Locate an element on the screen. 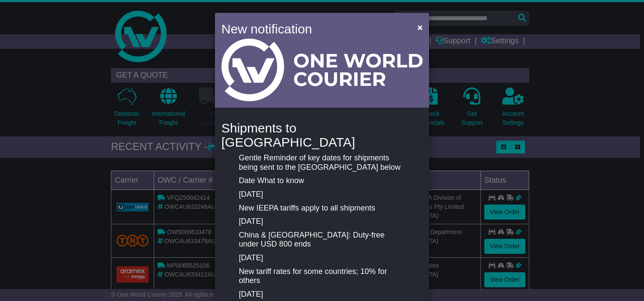 This screenshot has height=301, width=644. p: Date What to know is located at coordinates (322, 181).